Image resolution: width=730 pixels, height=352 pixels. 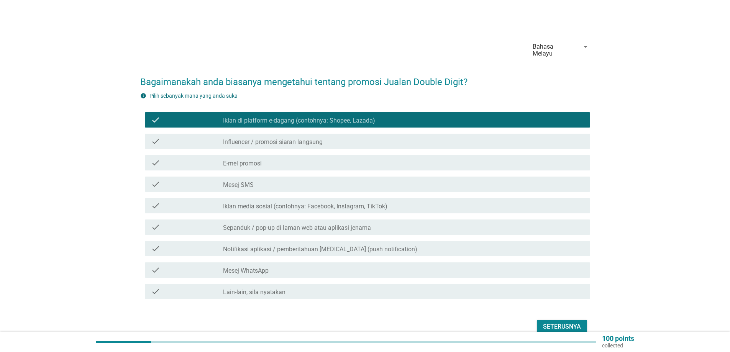 I want to click on p: 100 points, so click(x=618, y=339).